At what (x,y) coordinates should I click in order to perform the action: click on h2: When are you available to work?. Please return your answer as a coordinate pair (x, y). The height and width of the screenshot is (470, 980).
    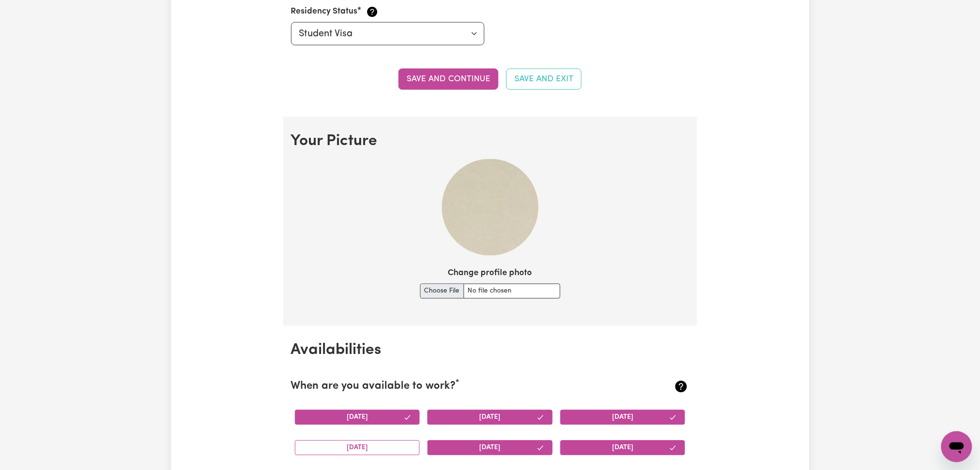
    Looking at the image, I should click on (457, 387).